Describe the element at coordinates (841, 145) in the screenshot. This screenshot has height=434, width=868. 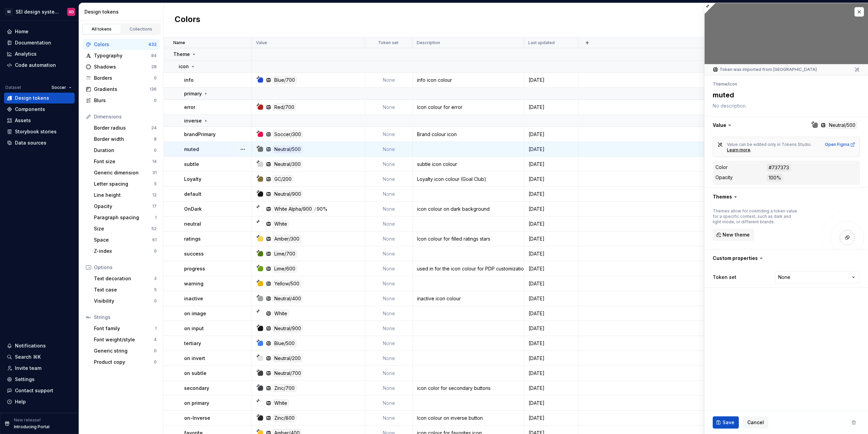
I see `a: Open Figma` at that location.